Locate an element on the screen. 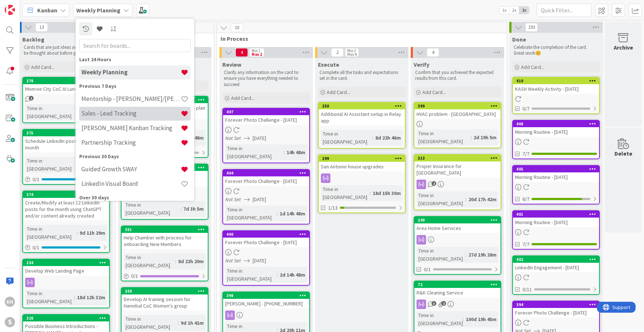 The width and height of the screenshot is (644, 332). span: 7/7 is located at coordinates (526, 244).